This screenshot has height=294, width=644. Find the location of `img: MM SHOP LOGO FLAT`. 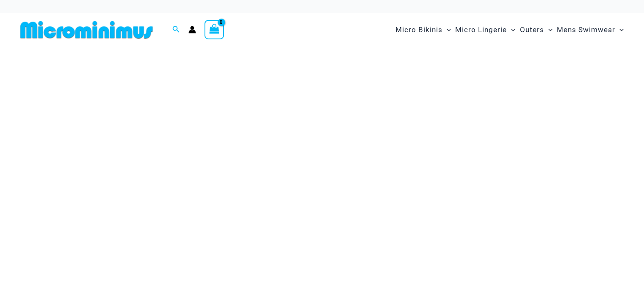

img: MM SHOP LOGO FLAT is located at coordinates (86, 29).